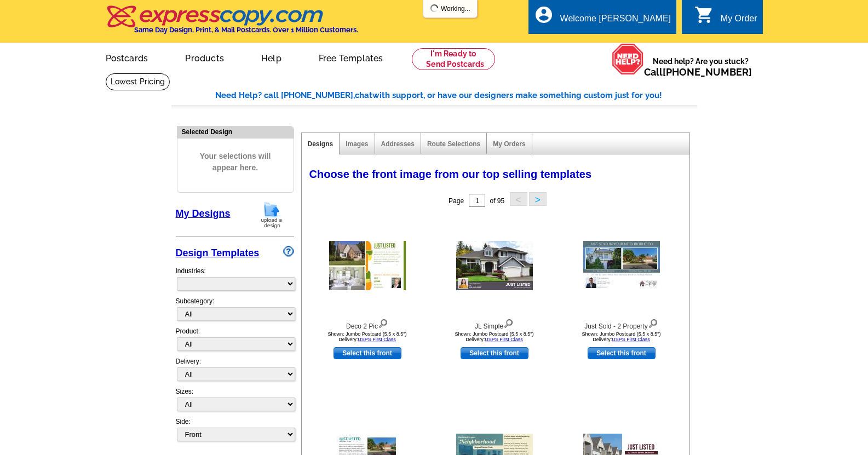 Image resolution: width=868 pixels, height=455 pixels. What do you see at coordinates (288, 252) in the screenshot?
I see `img: design-wizard-help-icon.png` at bounding box center [288, 252].